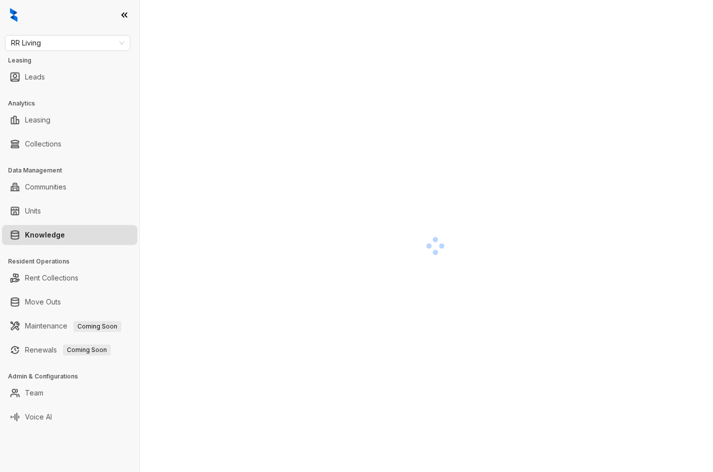  What do you see at coordinates (33, 211) in the screenshot?
I see `a: Units` at bounding box center [33, 211].